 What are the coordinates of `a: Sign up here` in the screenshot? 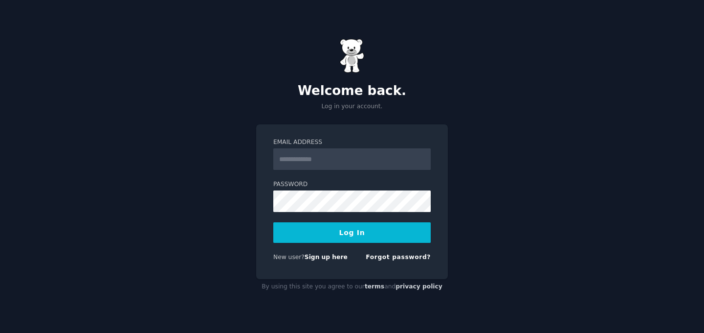 It's located at (326, 257).